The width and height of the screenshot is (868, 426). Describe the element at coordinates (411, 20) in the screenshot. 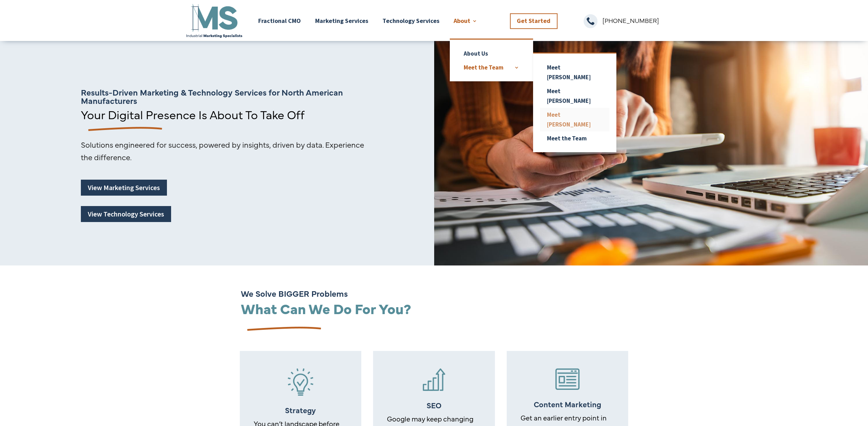

I see `a: Technology Services` at that location.